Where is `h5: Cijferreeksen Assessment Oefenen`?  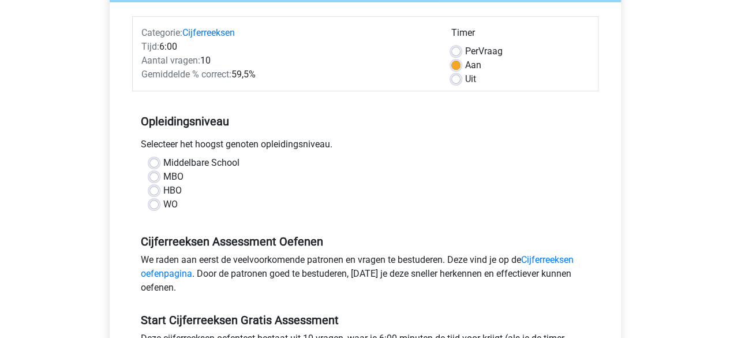 h5: Cijferreeksen Assessment Oefenen is located at coordinates (366, 241).